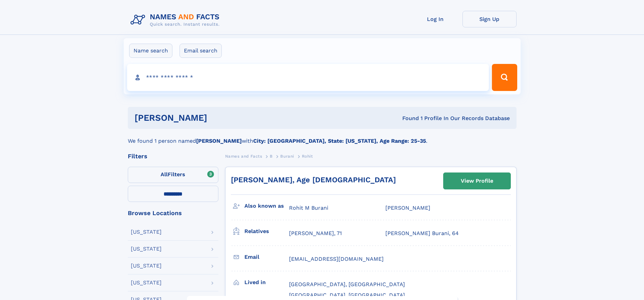 This screenshot has height=300, width=644. Describe the element at coordinates (271, 157) in the screenshot. I see `span: B` at that location.